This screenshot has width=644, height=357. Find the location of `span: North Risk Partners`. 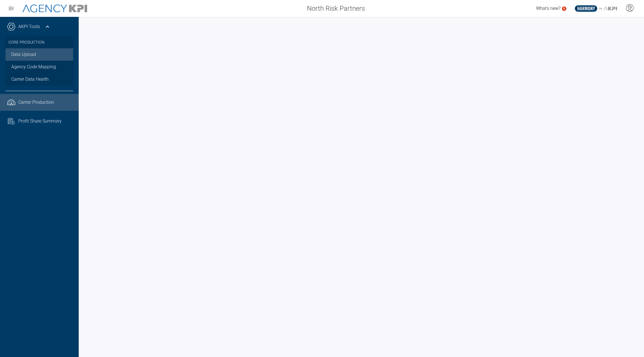

span: North Risk Partners is located at coordinates (336, 8).